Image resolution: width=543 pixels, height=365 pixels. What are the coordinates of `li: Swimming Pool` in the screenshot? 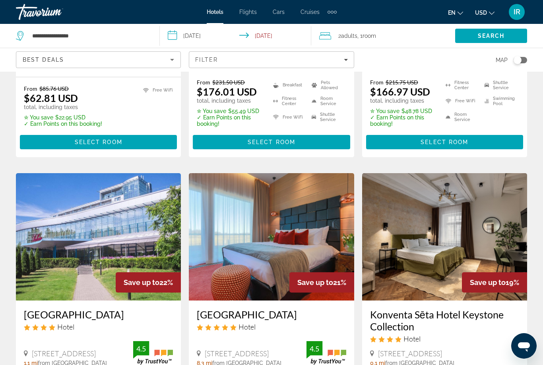 It's located at (500, 101).